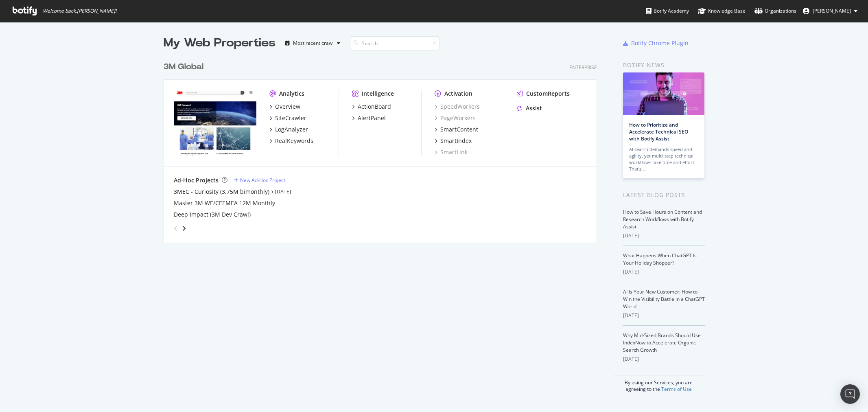 The height and width of the screenshot is (412, 868). I want to click on a: How to Save Hours on Content and Research Workflows with Botify Assist, so click(663, 219).